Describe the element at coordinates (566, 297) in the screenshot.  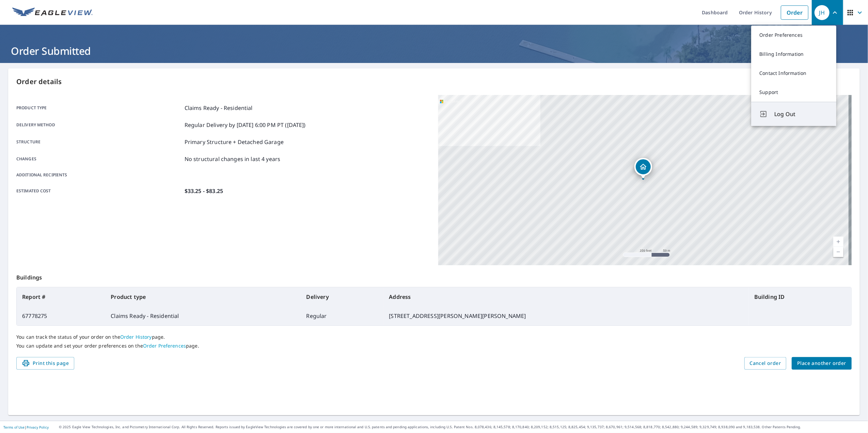
I see `th: Address` at that location.